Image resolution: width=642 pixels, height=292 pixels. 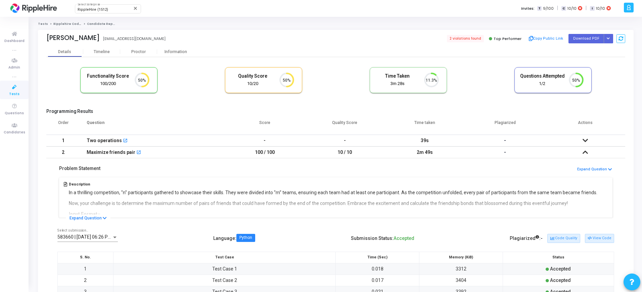 What do you see at coordinates (398, 84) in the screenshot?
I see `div: 3m 28s` at bounding box center [398, 84].